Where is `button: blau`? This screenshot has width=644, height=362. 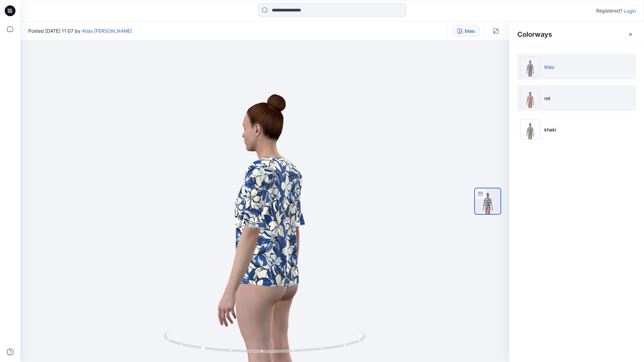
button: blau is located at coordinates (466, 31).